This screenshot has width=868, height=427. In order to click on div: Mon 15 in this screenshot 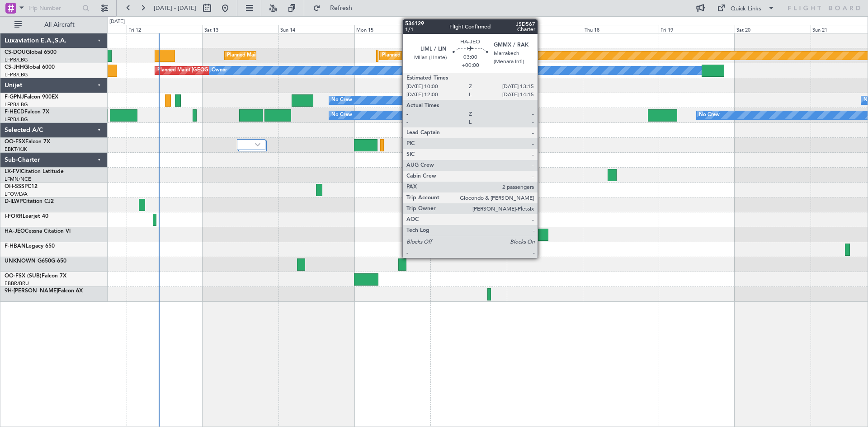, I will do `click(393, 29)`.